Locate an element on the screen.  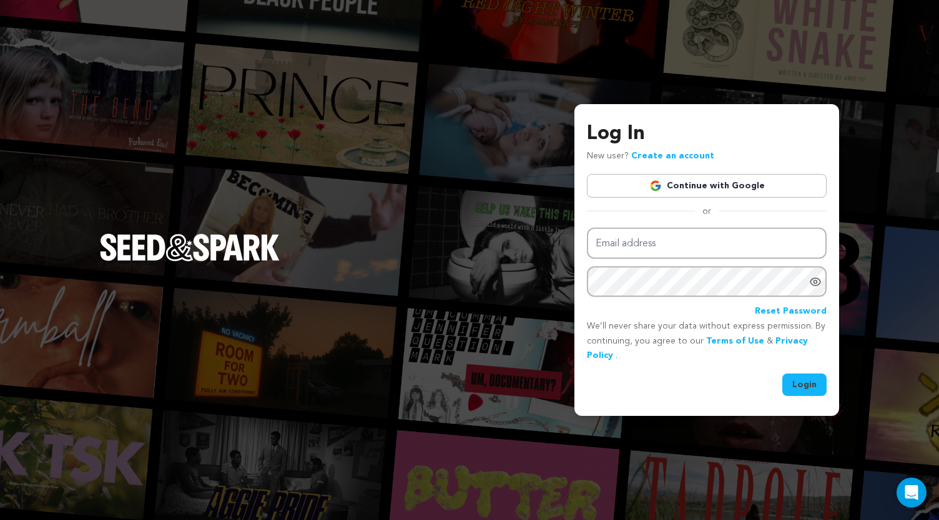
span: or is located at coordinates (706, 212).